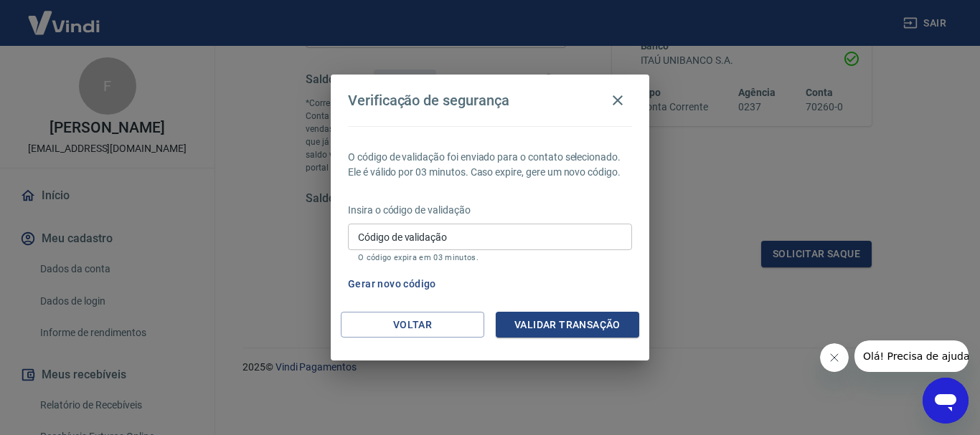  I want to click on p: O código de validação foi enviado para o contato selecionado. Ele é válido por 03 minutos. Caso e..., so click(490, 165).